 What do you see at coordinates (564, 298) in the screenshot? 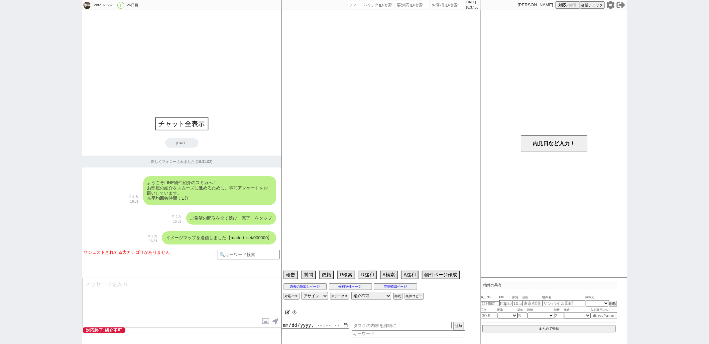
I see `span: 物件名` at bounding box center [564, 298].